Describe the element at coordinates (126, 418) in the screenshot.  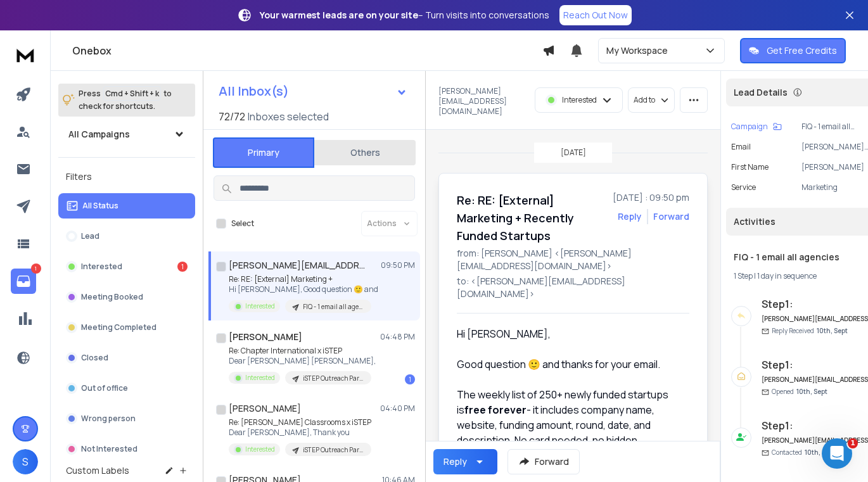
I see `button: Wrong person` at that location.